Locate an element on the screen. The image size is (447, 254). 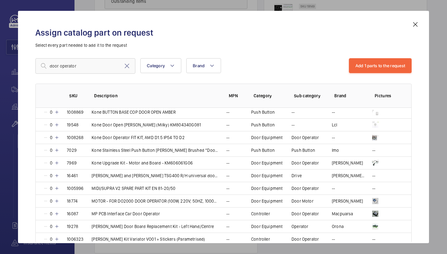
h2: Assign catalog part on request is located at coordinates (223, 33).